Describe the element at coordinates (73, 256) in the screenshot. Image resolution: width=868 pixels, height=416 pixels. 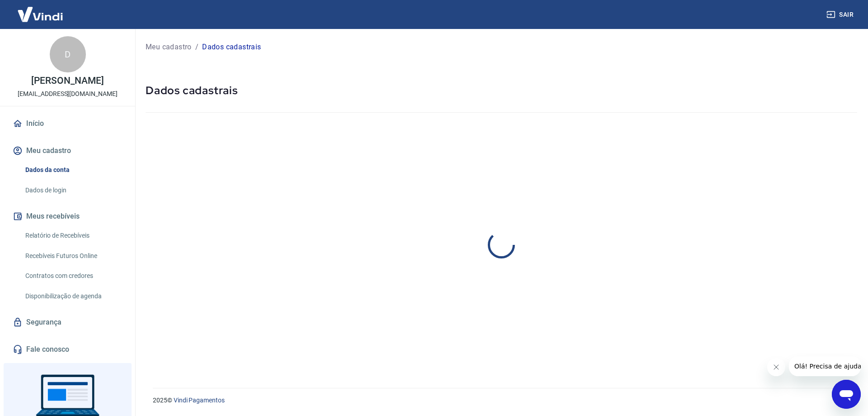
I see `a: Recebíveis Futuros Online` at that location.